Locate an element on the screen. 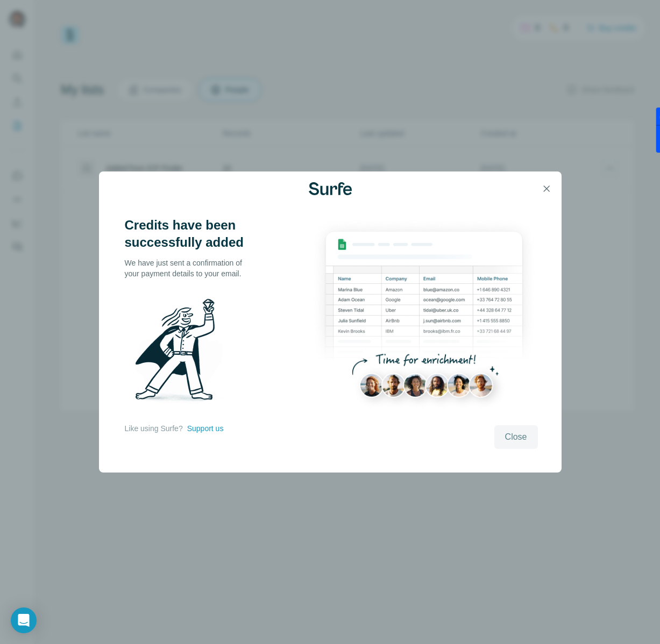 The height and width of the screenshot is (644, 660). span: Close is located at coordinates (516, 437).